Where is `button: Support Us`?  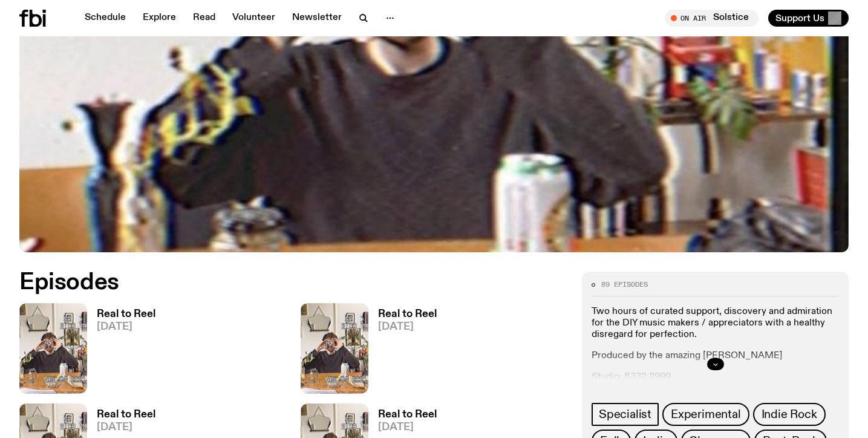 button: Support Us is located at coordinates (808, 18).